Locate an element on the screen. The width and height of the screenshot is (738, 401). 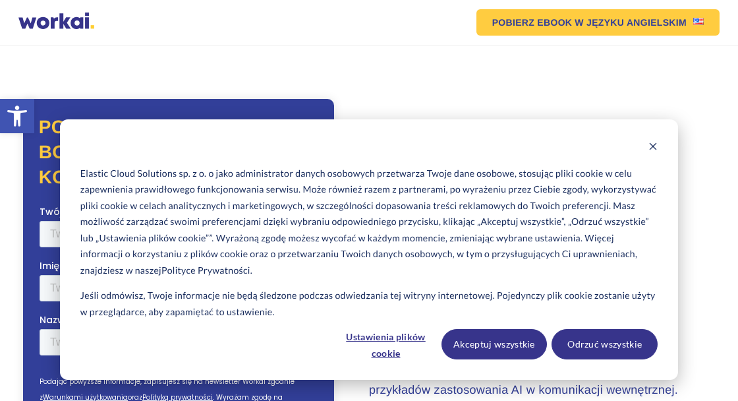
button: Odrzuć wszystkie is located at coordinates (604, 344).